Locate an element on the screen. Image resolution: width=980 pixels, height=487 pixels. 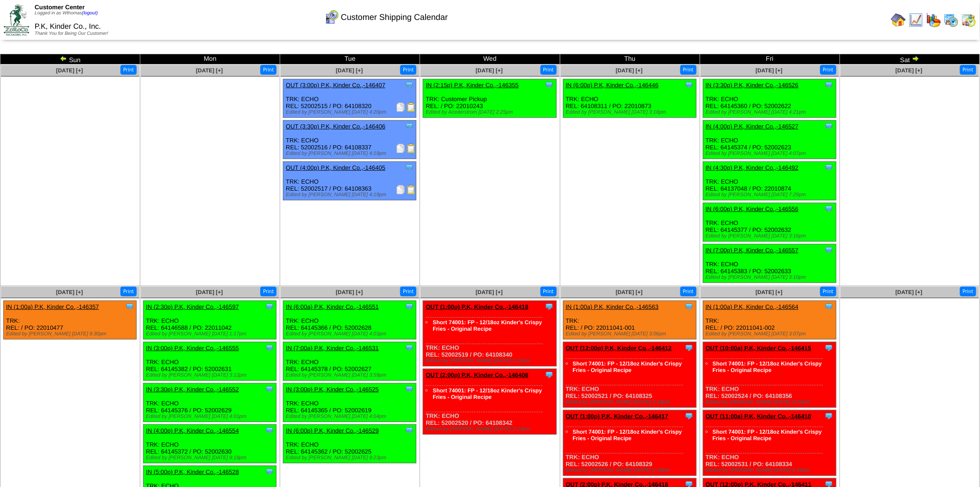
a: IN (6:00p) P.K, Kinder Co.,-146529 is located at coordinates (332, 431).